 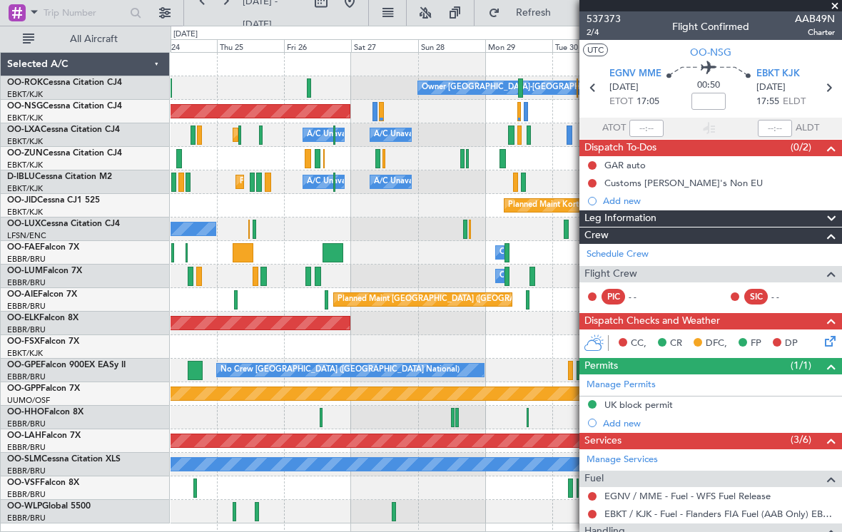 What do you see at coordinates (64, 153) in the screenshot?
I see `a: OO-ZUNCessna Citation CJ4` at bounding box center [64, 153].